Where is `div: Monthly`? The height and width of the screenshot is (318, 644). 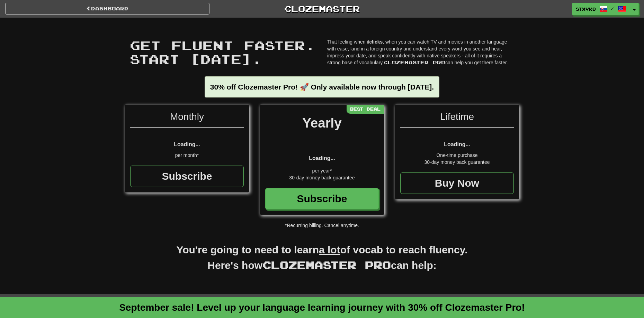 div: Monthly is located at coordinates (187, 119).